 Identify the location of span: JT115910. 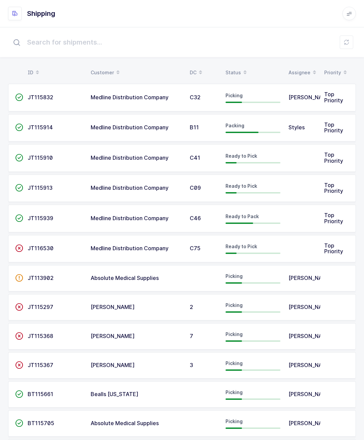
(40, 158).